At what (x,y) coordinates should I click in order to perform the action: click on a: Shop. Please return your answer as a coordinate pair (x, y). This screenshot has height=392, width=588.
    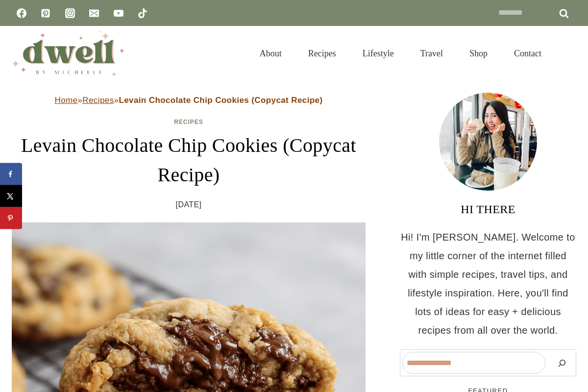
    Looking at the image, I should click on (478, 54).